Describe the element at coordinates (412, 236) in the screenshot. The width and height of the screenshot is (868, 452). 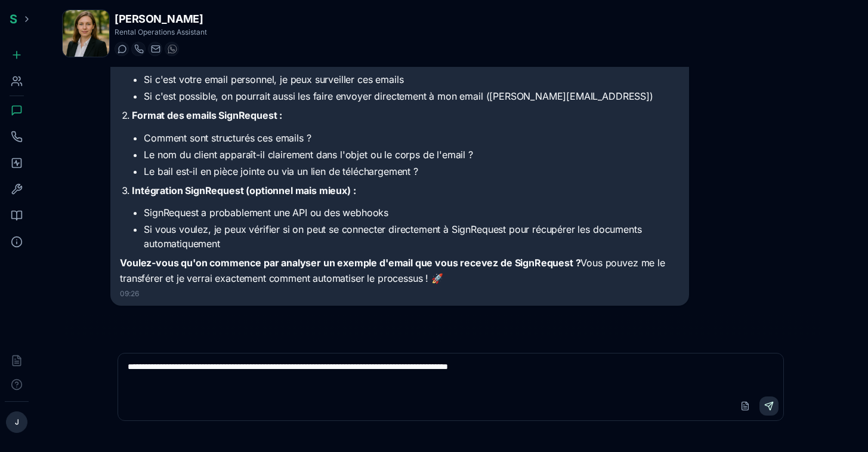
I see `li: Si vous voulez, je peux vérifier si on peut se connecter directement à SignRequest pour récupérer...` at that location.